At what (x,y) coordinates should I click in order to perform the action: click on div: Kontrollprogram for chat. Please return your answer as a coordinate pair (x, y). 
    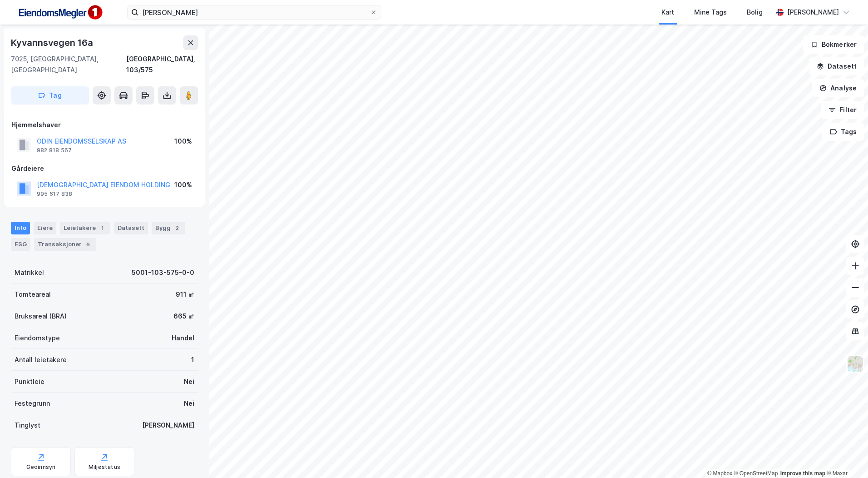
    Looking at the image, I should click on (846, 456).